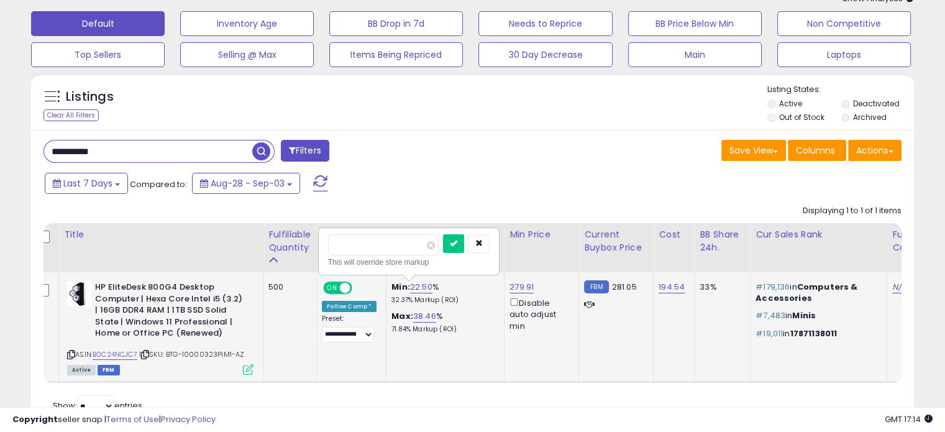  I want to click on div: BB Share 24h., so click(722, 241).